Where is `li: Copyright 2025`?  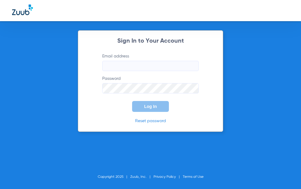 li: Copyright 2025 is located at coordinates (114, 176).